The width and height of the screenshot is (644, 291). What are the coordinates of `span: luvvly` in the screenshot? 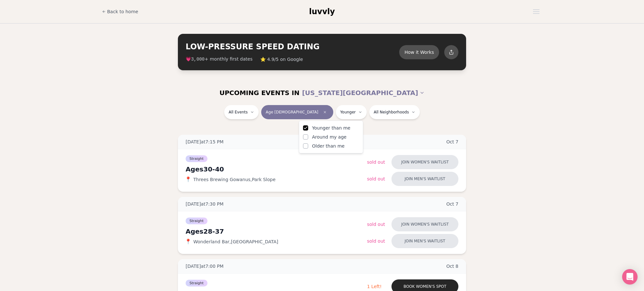 It's located at (322, 12).